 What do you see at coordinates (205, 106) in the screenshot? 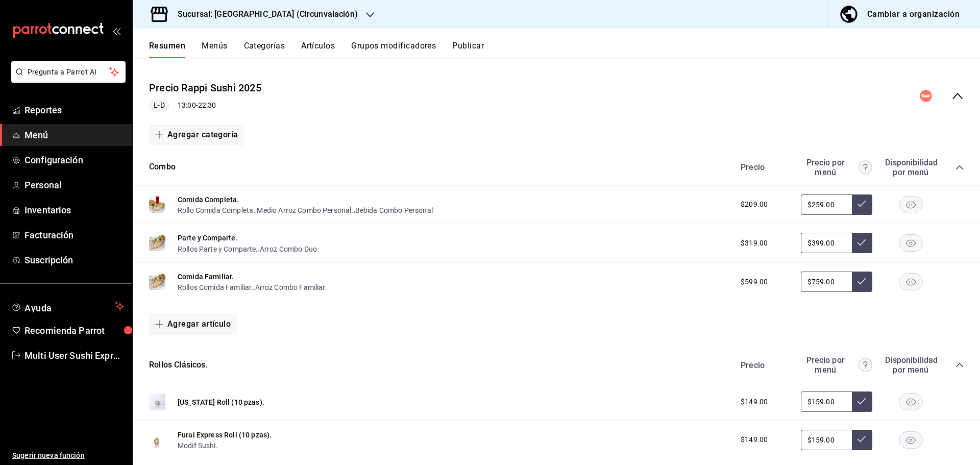
I see `div: 13:00 - 22:30` at bounding box center [205, 106].